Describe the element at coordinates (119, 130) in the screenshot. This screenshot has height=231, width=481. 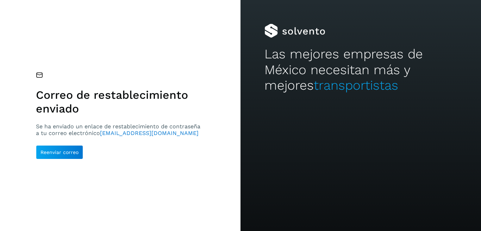
I see `p: Se ha enviado un enlace de restablecimiento de contraseña a tu correo electrónico` at that location.